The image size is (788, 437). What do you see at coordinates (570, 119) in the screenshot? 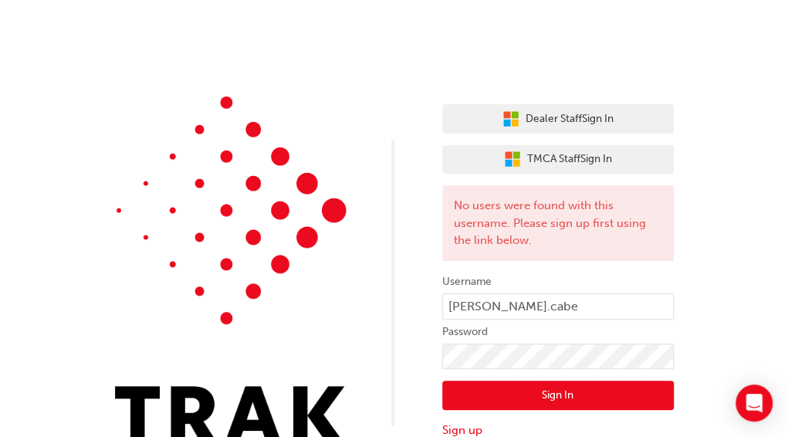
I see `span: Dealer Staff Sign In` at bounding box center [570, 119].